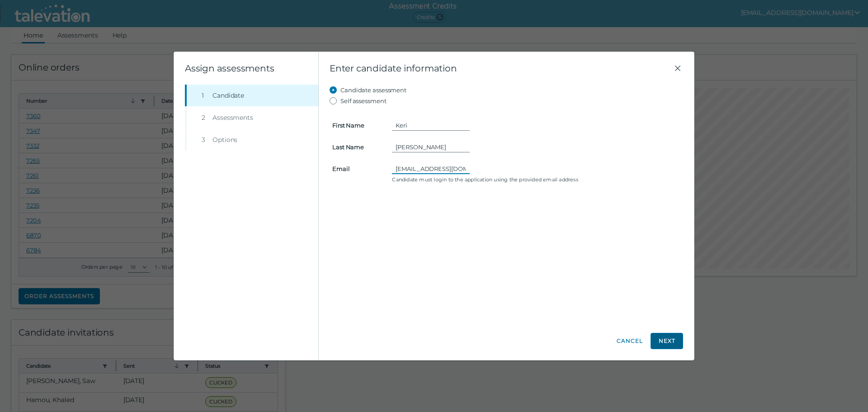 The image size is (868, 412). I want to click on clr-control-helper: Candidate must login to the application using the provided email address, so click(536, 179).